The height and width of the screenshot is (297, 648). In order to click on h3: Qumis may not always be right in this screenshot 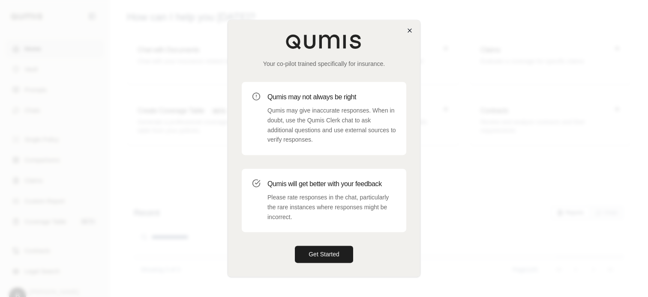, I will do `click(332, 97)`.